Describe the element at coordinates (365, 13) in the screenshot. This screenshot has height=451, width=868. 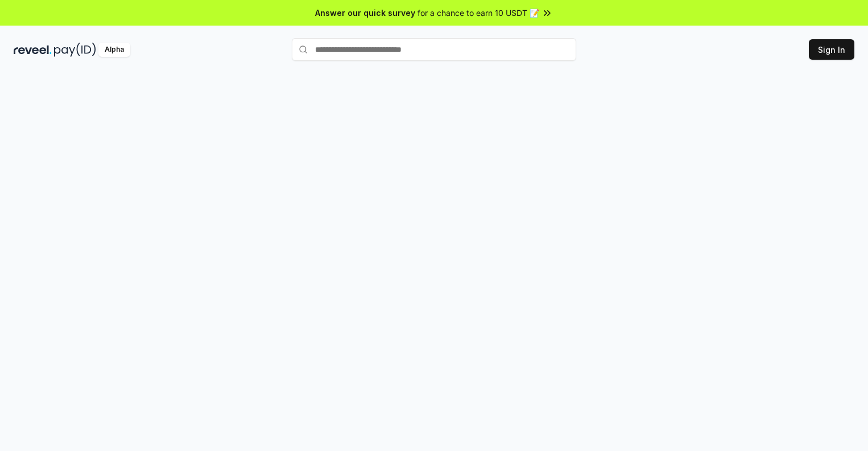
I see `span: Answer our quick survey` at that location.